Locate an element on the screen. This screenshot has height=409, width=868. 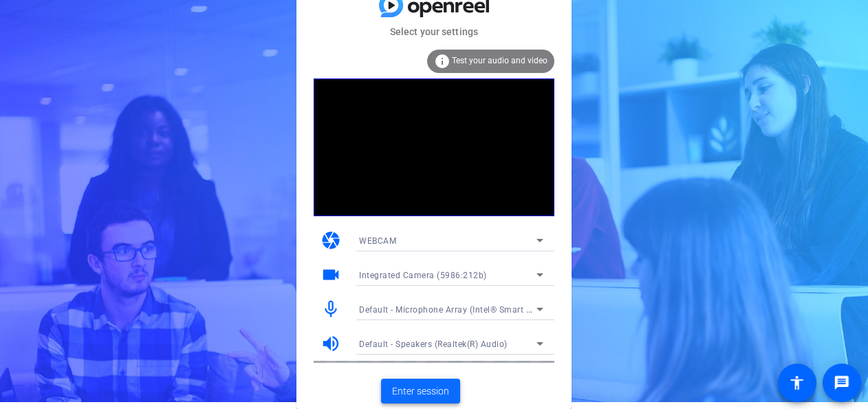
span: Integrated Camera (5986:212b) is located at coordinates (423, 275).